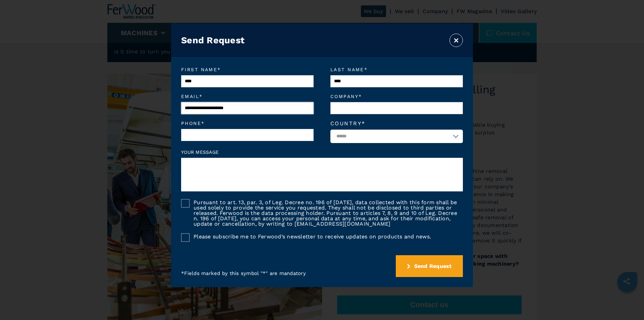 This screenshot has height=320, width=644. Describe the element at coordinates (396, 81) in the screenshot. I see `input: Last name*` at that location.